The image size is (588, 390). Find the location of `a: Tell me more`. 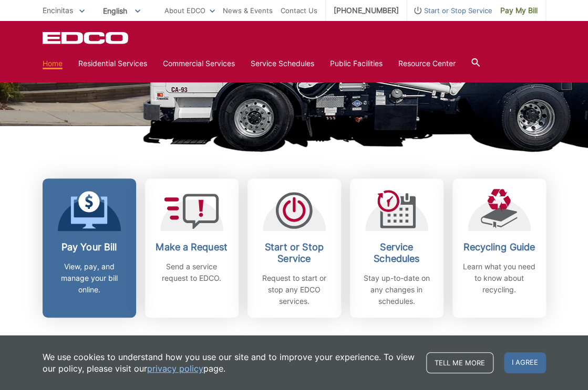

a: Tell me more is located at coordinates (460, 363).